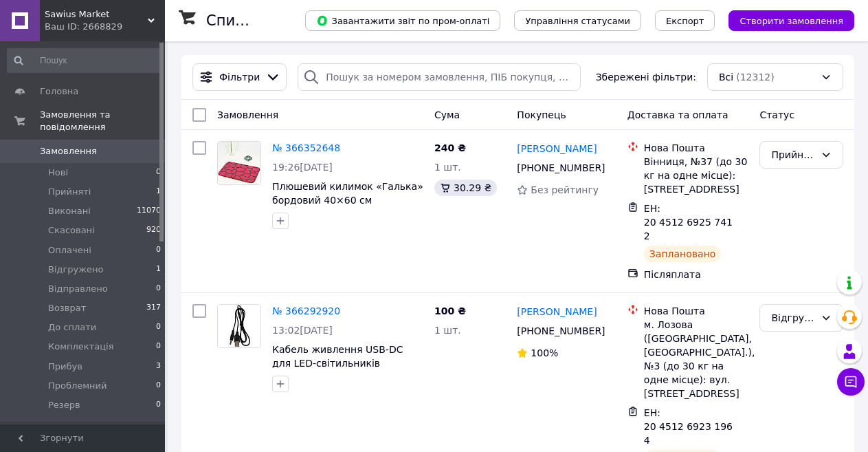  What do you see at coordinates (64, 405) in the screenshot?
I see `span: Резерв` at bounding box center [64, 405].